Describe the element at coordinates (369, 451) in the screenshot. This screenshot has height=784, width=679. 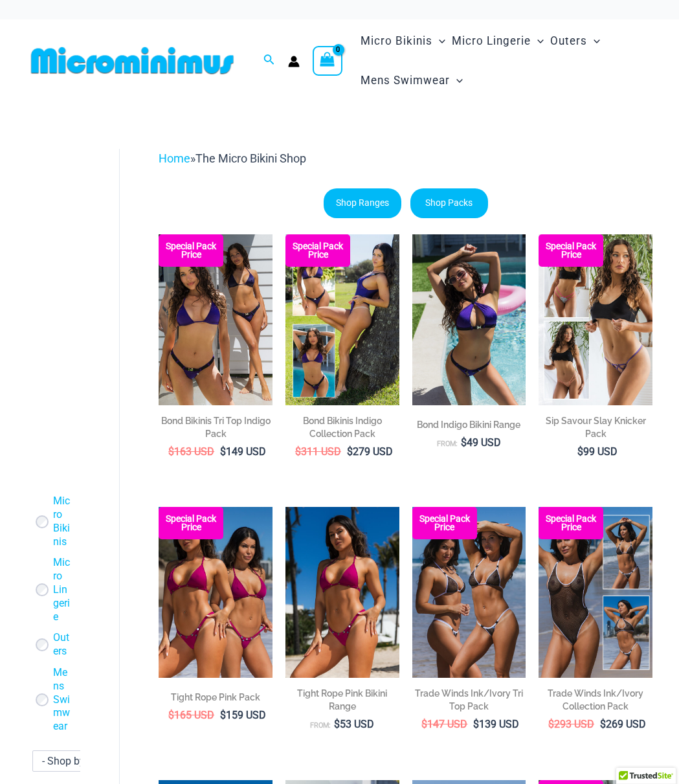
I see `bdi: 279 USD` at that location.